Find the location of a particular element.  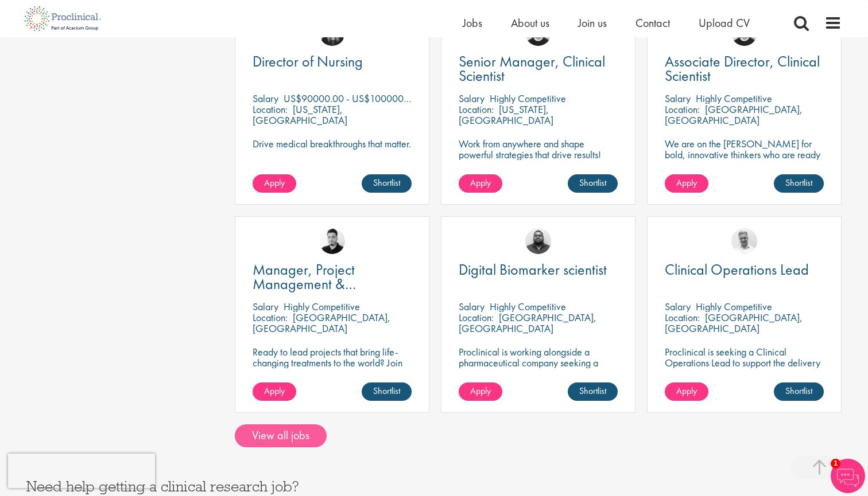

span: Digital Biomarker scientist is located at coordinates (532, 270).